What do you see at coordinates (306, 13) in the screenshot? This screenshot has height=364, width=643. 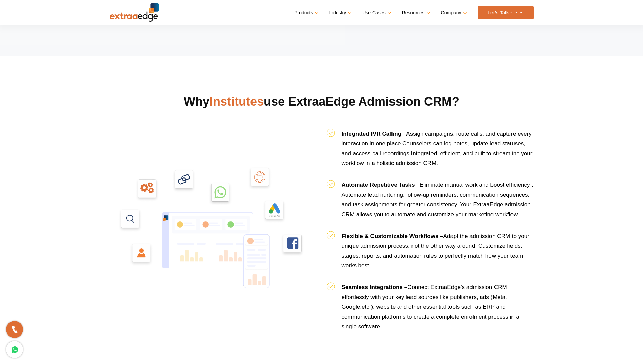 I see `a: Products` at bounding box center [306, 13].